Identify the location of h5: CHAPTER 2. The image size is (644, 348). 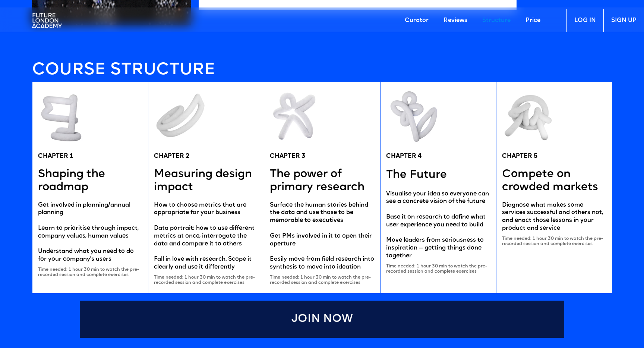
(172, 156).